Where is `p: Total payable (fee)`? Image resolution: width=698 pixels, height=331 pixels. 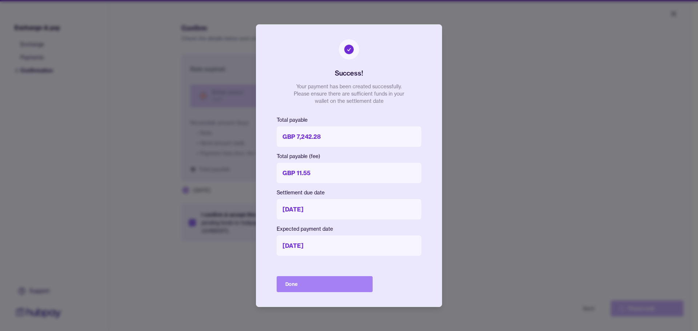
p: Total payable (fee) is located at coordinates (349, 156).